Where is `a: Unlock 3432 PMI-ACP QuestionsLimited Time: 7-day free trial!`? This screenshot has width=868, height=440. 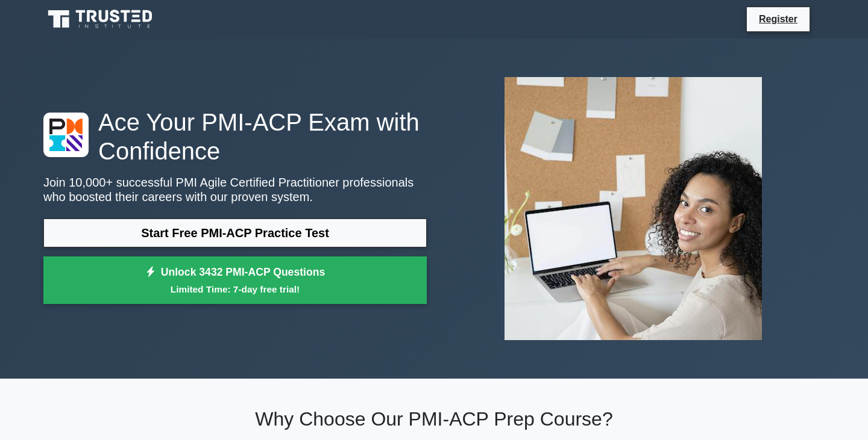
a: Unlock 3432 PMI-ACP QuestionsLimited Time: 7-day free trial! is located at coordinates (235, 281).